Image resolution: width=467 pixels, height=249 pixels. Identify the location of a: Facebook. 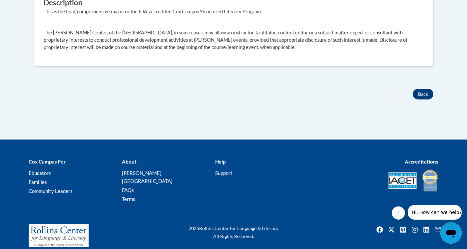
(380, 229).